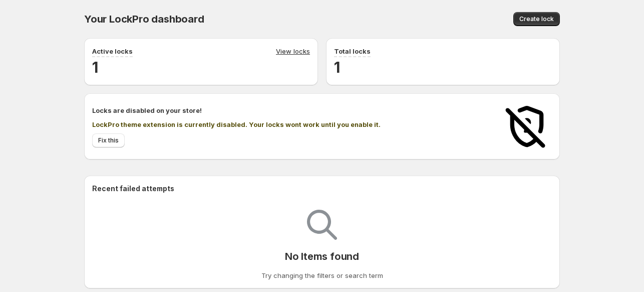 This screenshot has height=292, width=644. I want to click on img: Empty search results, so click(322, 225).